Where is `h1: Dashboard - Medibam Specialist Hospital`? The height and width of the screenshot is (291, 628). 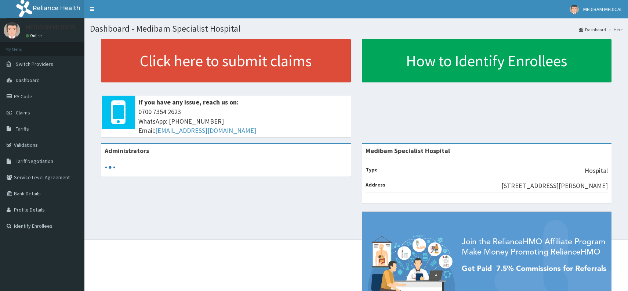 h1: Dashboard - Medibam Specialist Hospital is located at coordinates (356, 29).